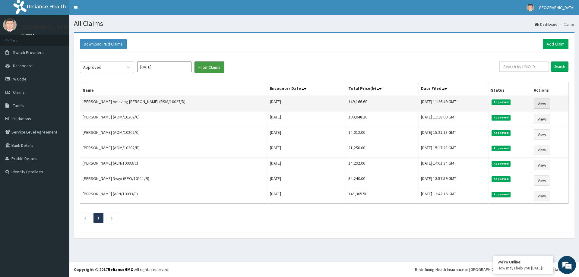 The width and height of the screenshot is (579, 277). Describe the element at coordinates (546, 24) in the screenshot. I see `a: Dashboard` at that location.